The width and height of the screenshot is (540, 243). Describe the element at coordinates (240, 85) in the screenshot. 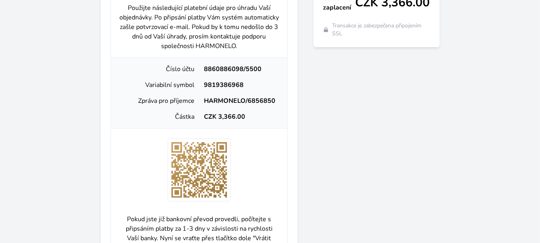

I see `div: 9819386968` at that location.